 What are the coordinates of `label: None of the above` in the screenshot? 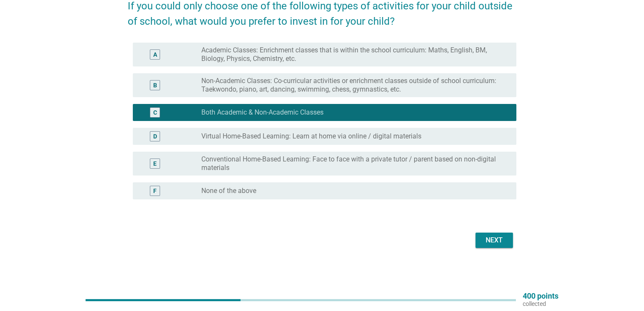 It's located at (228, 191).